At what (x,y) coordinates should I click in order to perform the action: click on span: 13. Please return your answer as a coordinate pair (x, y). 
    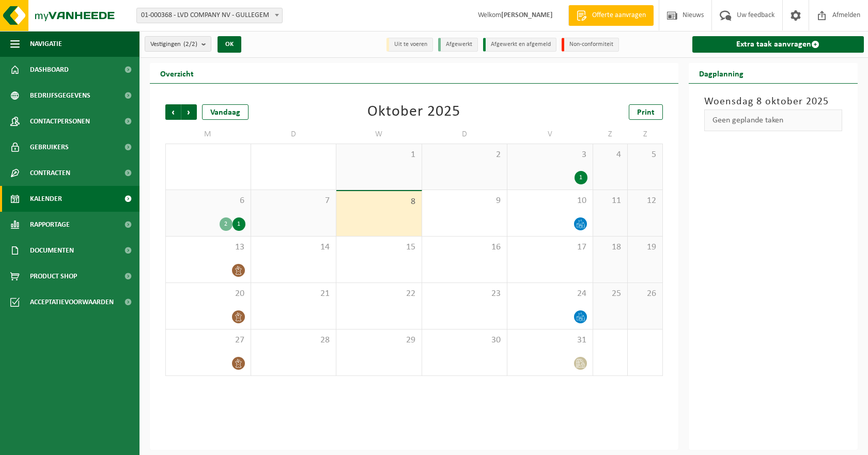
    Looking at the image, I should click on (208, 248).